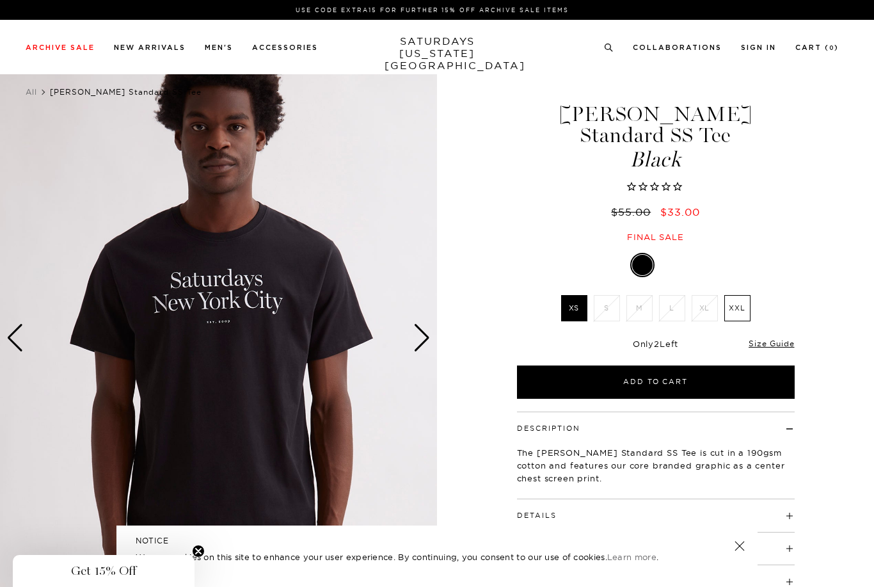 This screenshot has width=874, height=587. Describe the element at coordinates (633, 212) in the screenshot. I see `del: $55.00` at that location.